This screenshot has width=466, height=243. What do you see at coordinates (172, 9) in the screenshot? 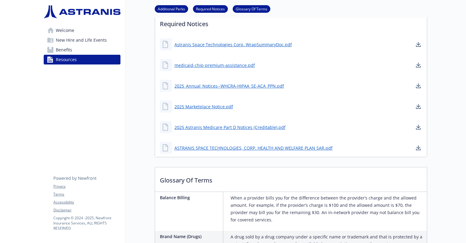
I see `a: Additional Perks` at bounding box center [172, 9].